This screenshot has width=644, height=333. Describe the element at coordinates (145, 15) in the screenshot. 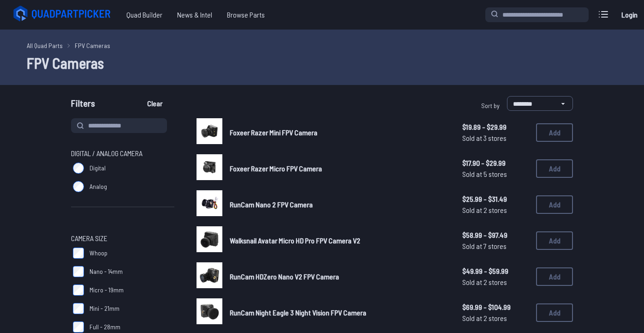

I see `a: Quad Builder` at that location.